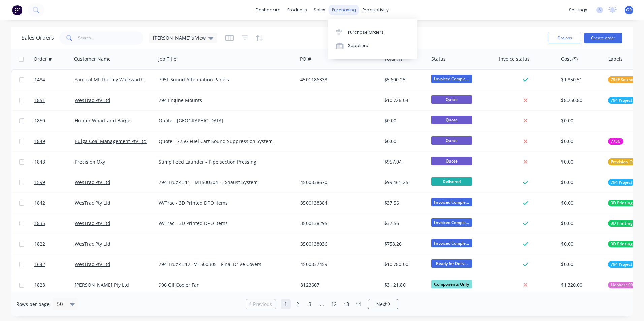  Describe the element at coordinates (42, 59) in the screenshot. I see `div: Order #` at that location.